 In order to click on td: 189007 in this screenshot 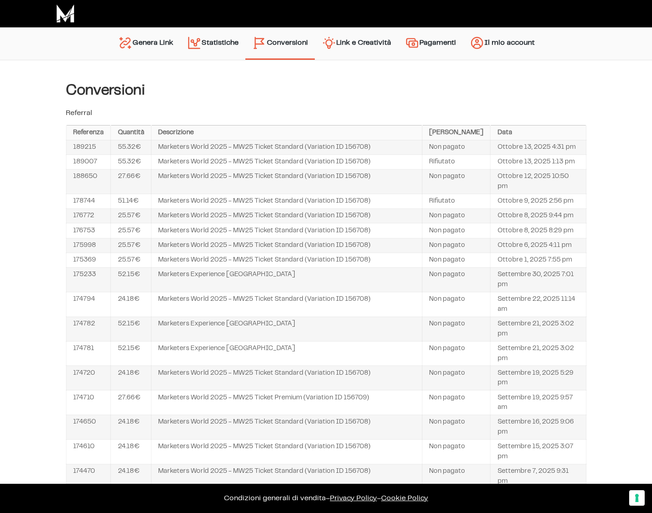, I will do `click(89, 162)`.